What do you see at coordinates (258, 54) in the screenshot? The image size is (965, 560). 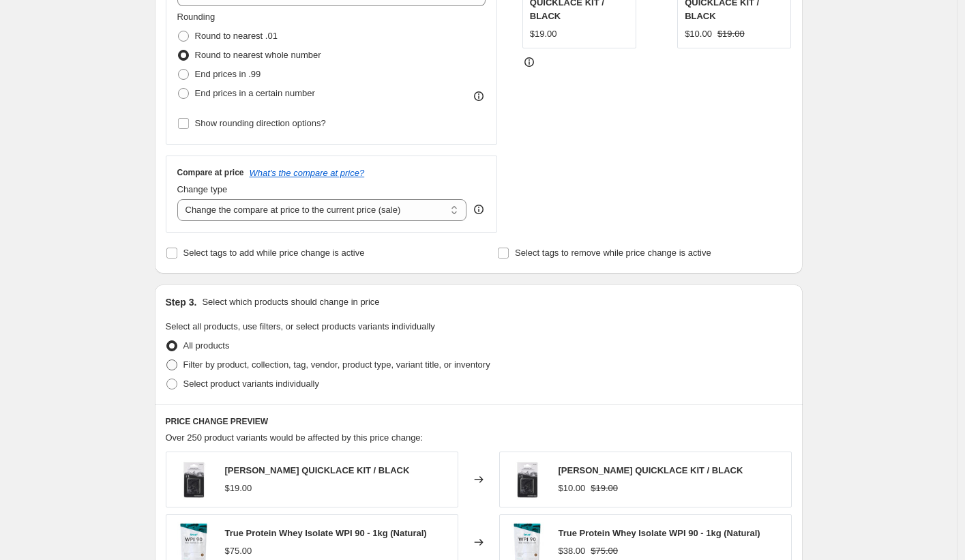 I see `span: Round to nearest whole number` at bounding box center [258, 54].